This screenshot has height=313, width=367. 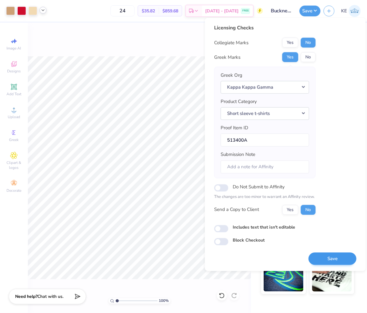 I want to click on p: The changes are too minor to warrant an Affinity review., so click(x=265, y=197).